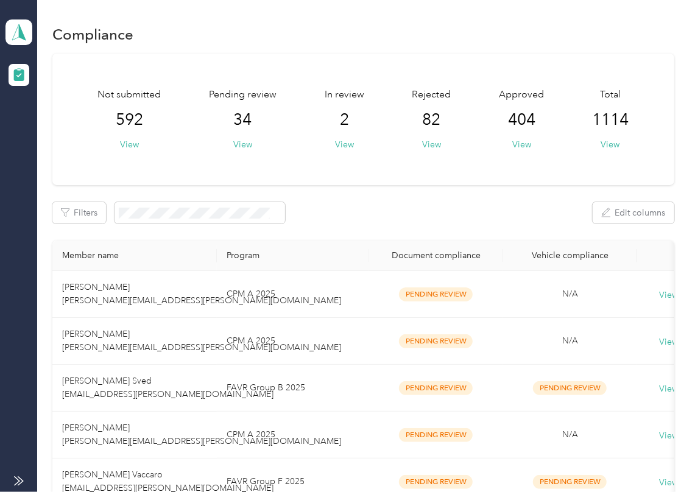 This screenshot has width=695, height=492. Describe the element at coordinates (610, 95) in the screenshot. I see `span: Total` at that location.